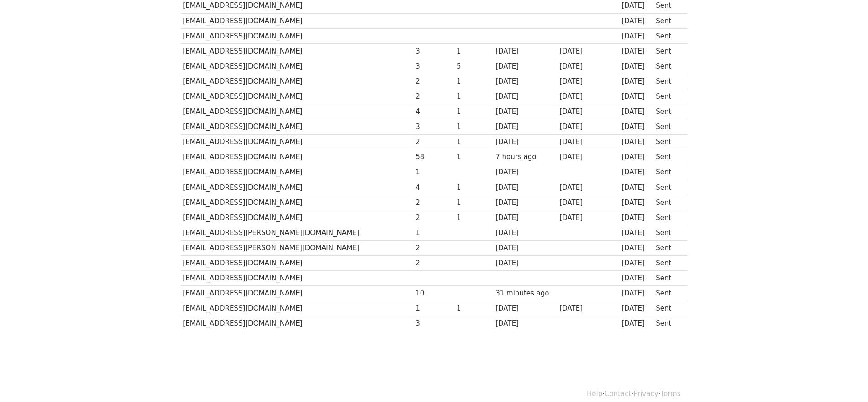 Image resolution: width=868 pixels, height=402 pixels. Describe the element at coordinates (434, 157) in the screenshot. I see `div: 58` at that location.